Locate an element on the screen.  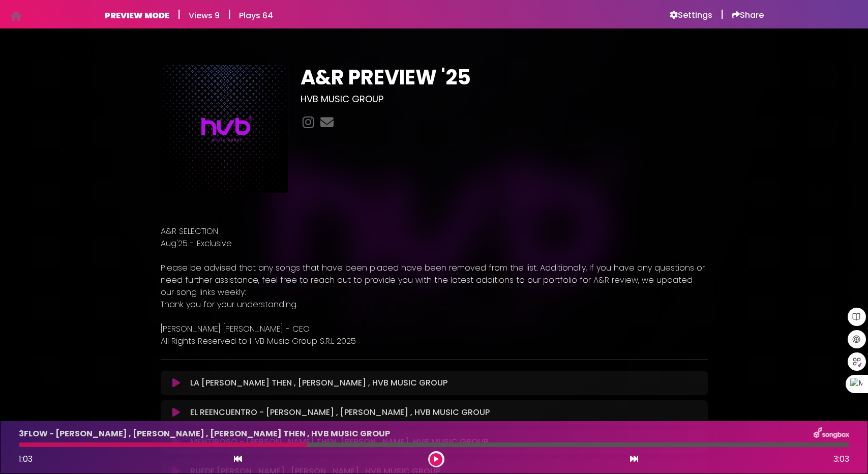
h1: A&R PREVIEW '25 is located at coordinates (504, 77).